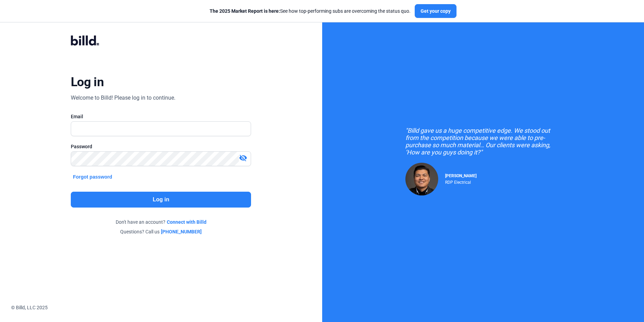  What do you see at coordinates (93, 177) in the screenshot?
I see `button: Forgot password` at bounding box center [93, 177].